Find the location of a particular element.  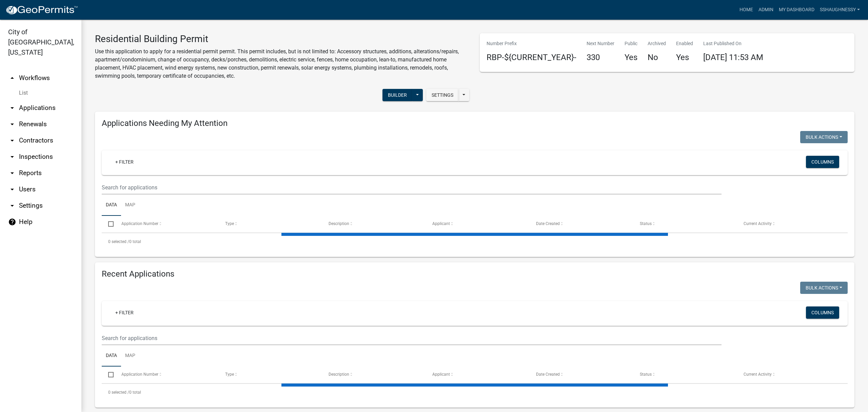

a: Admin is located at coordinates (766, 10).